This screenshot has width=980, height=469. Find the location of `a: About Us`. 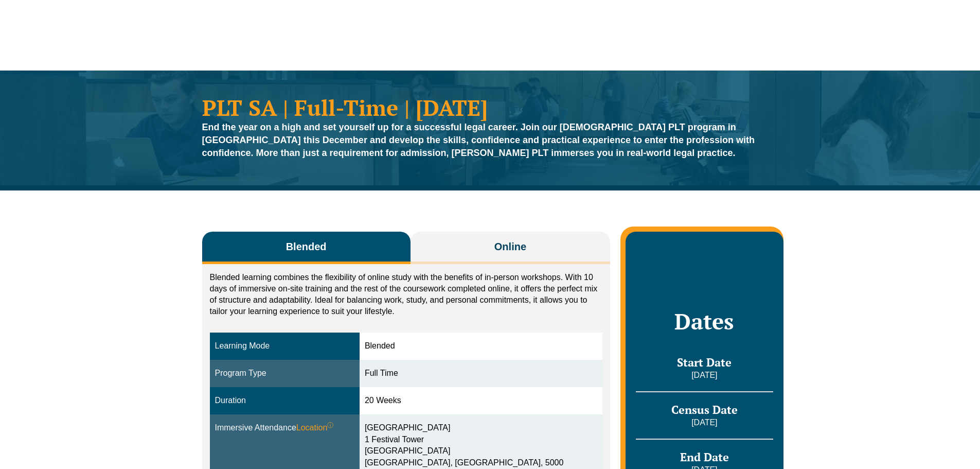

a: About Us is located at coordinates (894, 48).